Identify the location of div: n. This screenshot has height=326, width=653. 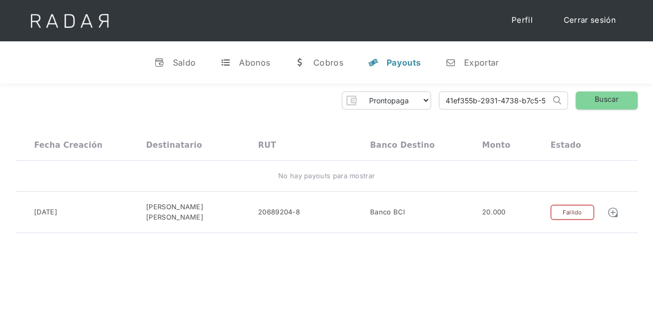
(450, 62).